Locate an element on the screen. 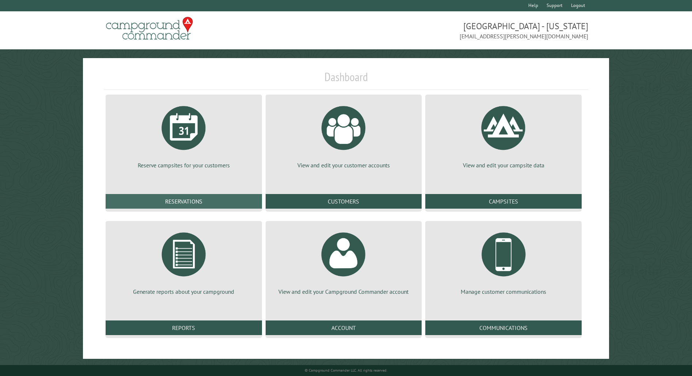  a: Customers is located at coordinates (344, 201).